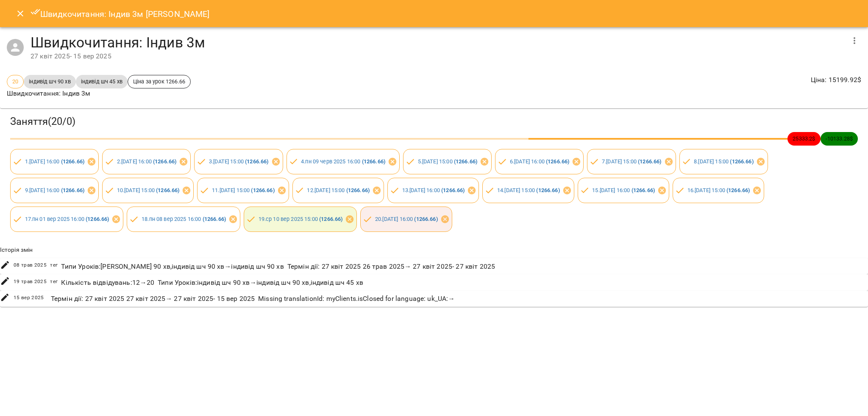 This screenshot has height=416, width=868. Describe the element at coordinates (438, 42) in the screenshot. I see `h4: Швидкочитання: Індив 3м` at that location.